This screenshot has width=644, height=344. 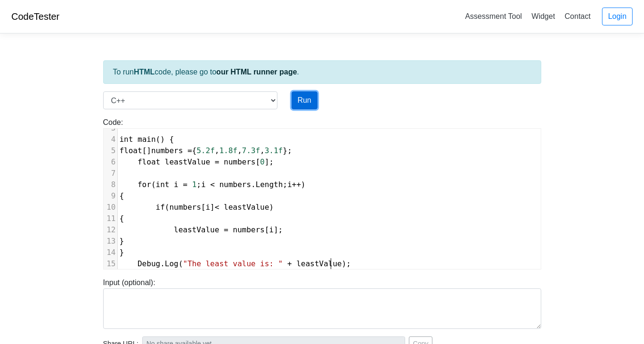 What do you see at coordinates (228, 150) in the screenshot?
I see `span: 1.8f` at bounding box center [228, 150].